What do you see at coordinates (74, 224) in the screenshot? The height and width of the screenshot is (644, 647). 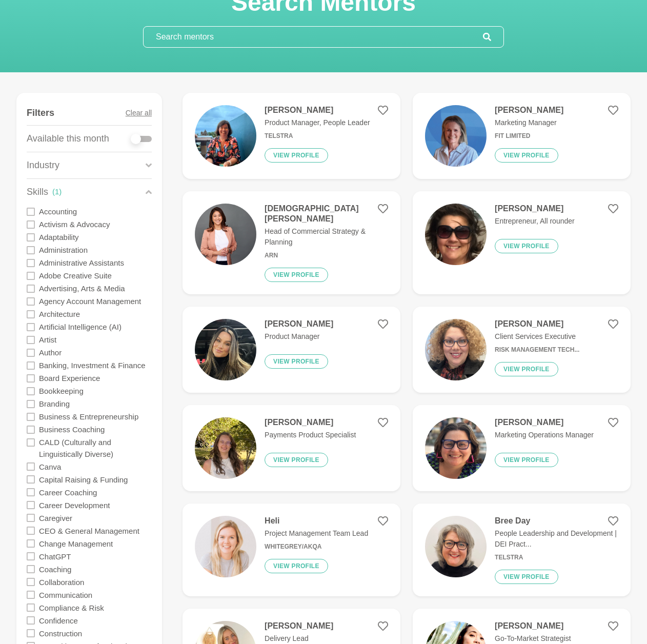 I see `label: Activism & Advocacy` at bounding box center [74, 224].